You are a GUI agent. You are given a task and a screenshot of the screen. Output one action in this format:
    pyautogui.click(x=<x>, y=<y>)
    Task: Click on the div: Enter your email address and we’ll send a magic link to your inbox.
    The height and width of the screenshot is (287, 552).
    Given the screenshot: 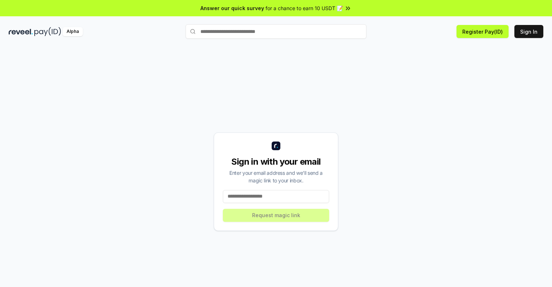 What is the action you would take?
    pyautogui.click(x=276, y=176)
    